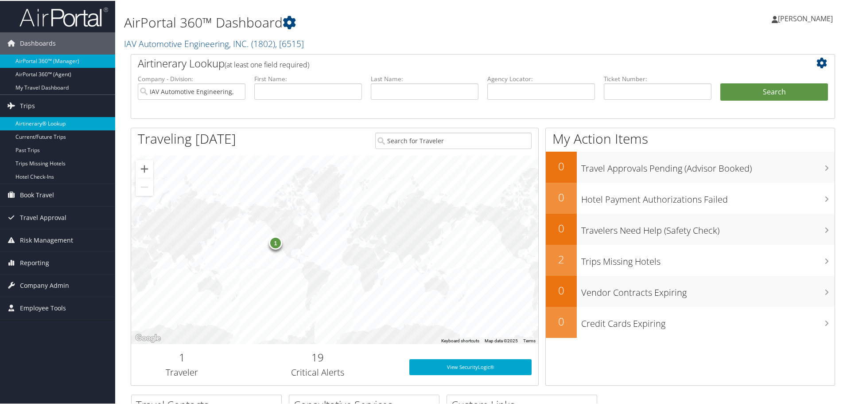  I want to click on span: Employee Tools, so click(43, 307).